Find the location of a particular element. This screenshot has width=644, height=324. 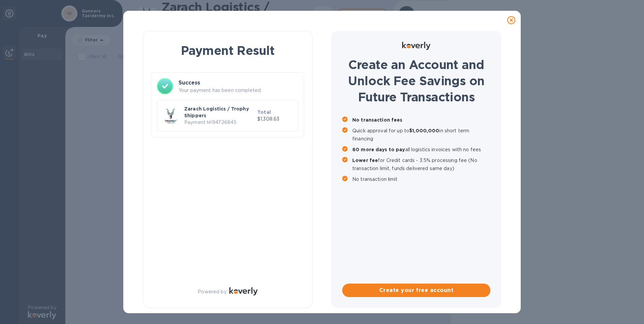

p: Quick approval for up to in short term financing is located at coordinates (421, 135).